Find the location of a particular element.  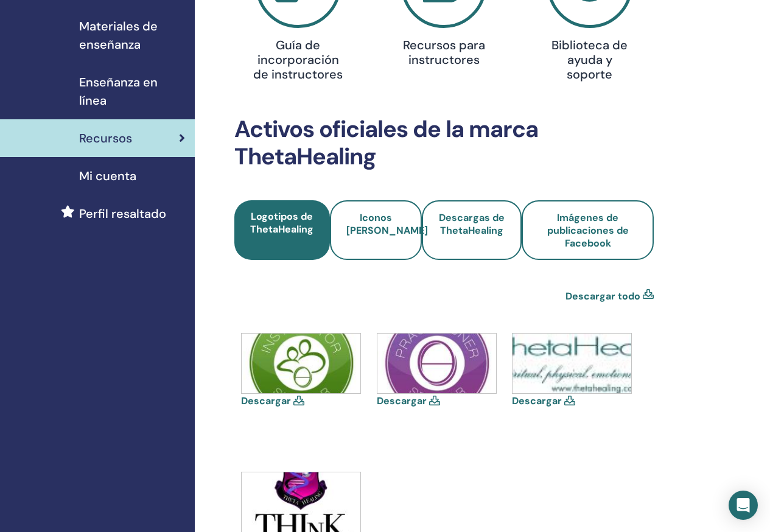

span: Perfil resaltado is located at coordinates (123, 214).